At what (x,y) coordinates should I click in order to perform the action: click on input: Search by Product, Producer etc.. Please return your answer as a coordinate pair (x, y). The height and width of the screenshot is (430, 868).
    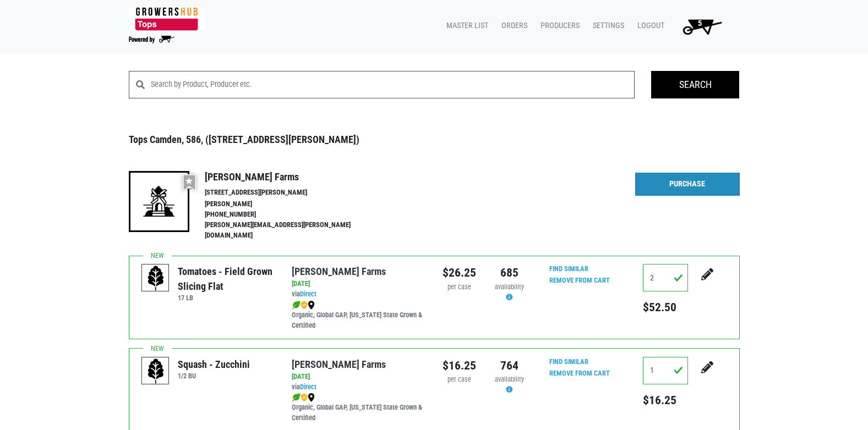
    Looking at the image, I should click on (393, 85).